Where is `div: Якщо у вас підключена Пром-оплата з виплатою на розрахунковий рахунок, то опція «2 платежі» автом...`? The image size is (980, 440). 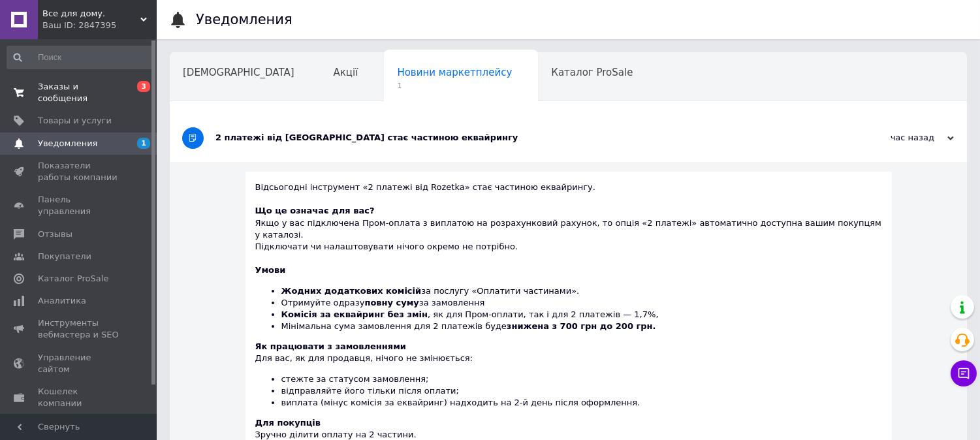
div: Якщо у вас підключена Пром-оплата з виплатою на розрахунковий рахунок, то опція «2 платежі» автом... is located at coordinates (569, 229).